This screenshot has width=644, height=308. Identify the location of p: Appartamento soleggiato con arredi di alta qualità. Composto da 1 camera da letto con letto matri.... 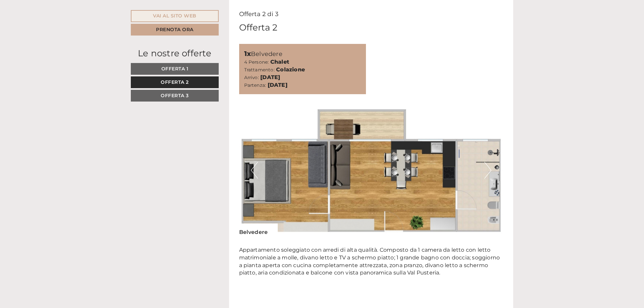
(371, 262).